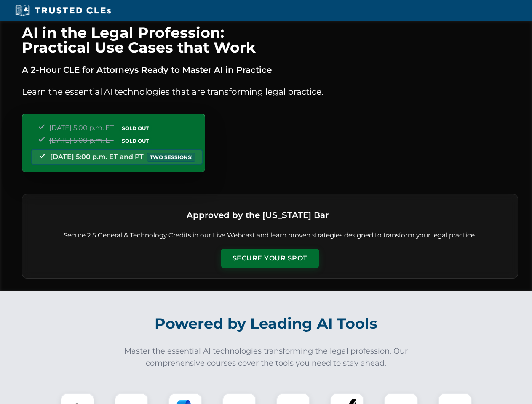  I want to click on img: Trusted CLEs, so click(63, 11).